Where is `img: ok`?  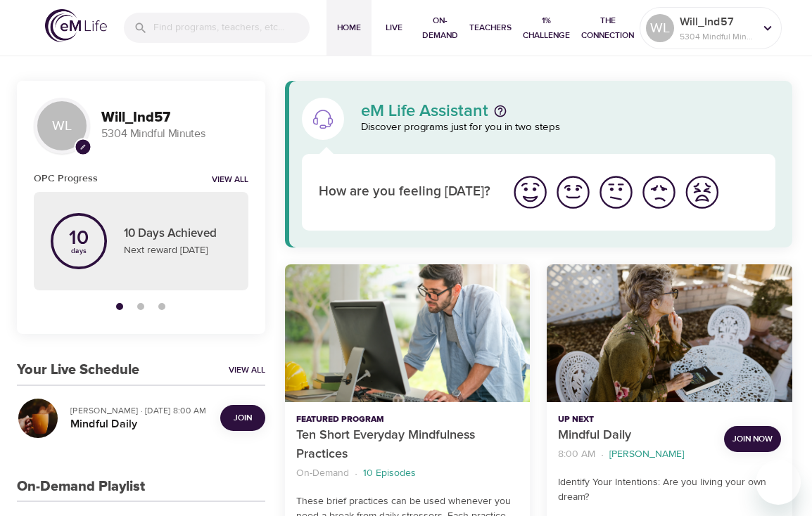
img: ok is located at coordinates (615, 192).